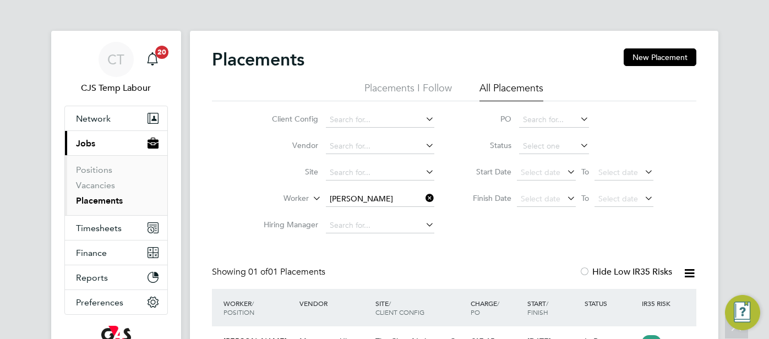 This screenshot has width=769, height=339. What do you see at coordinates (116, 118) in the screenshot?
I see `button: Network` at bounding box center [116, 118].